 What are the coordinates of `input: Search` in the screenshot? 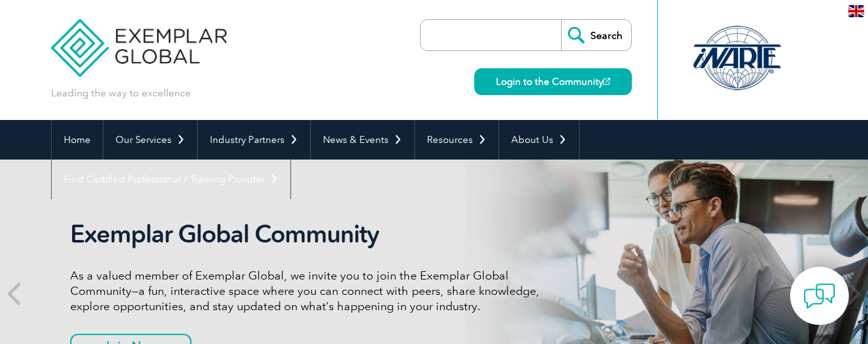 It's located at (596, 35).